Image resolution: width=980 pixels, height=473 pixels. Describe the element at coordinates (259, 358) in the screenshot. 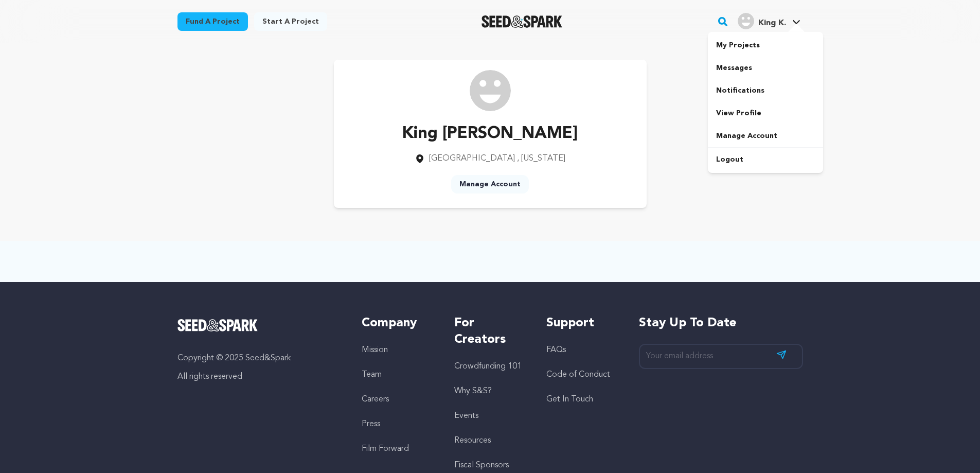

I see `p: Copyright © 2025 Seed&Spark` at that location.